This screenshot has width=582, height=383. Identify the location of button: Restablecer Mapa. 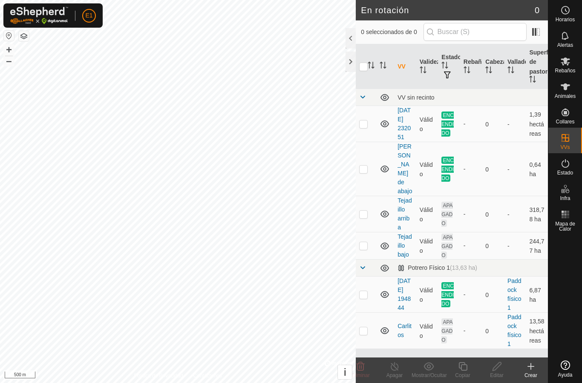
(9, 36).